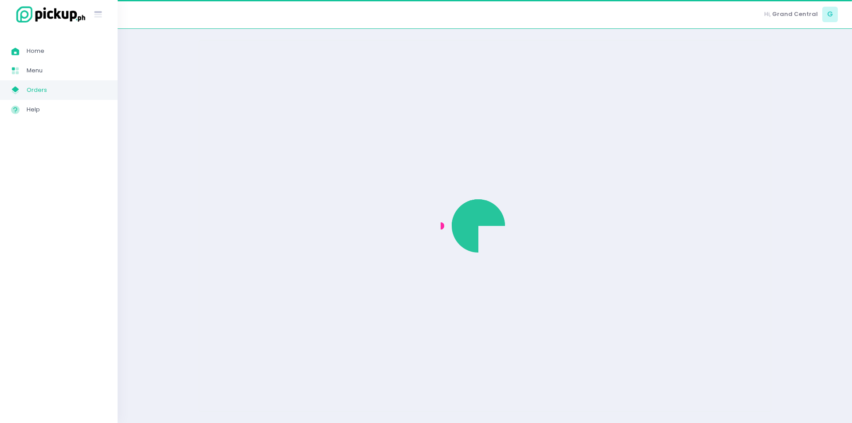 The width and height of the screenshot is (852, 423). I want to click on span: Menu, so click(67, 71).